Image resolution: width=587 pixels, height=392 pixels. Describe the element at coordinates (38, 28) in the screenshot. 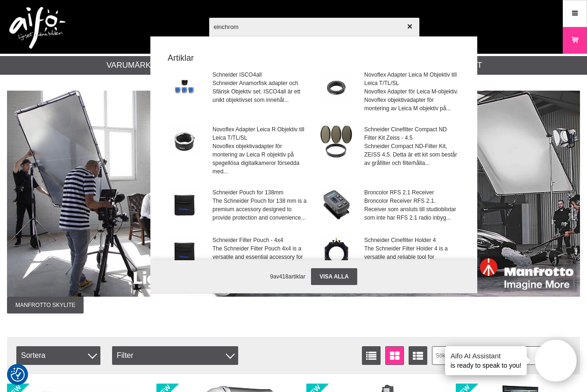

I see `img: logo.png` at that location.